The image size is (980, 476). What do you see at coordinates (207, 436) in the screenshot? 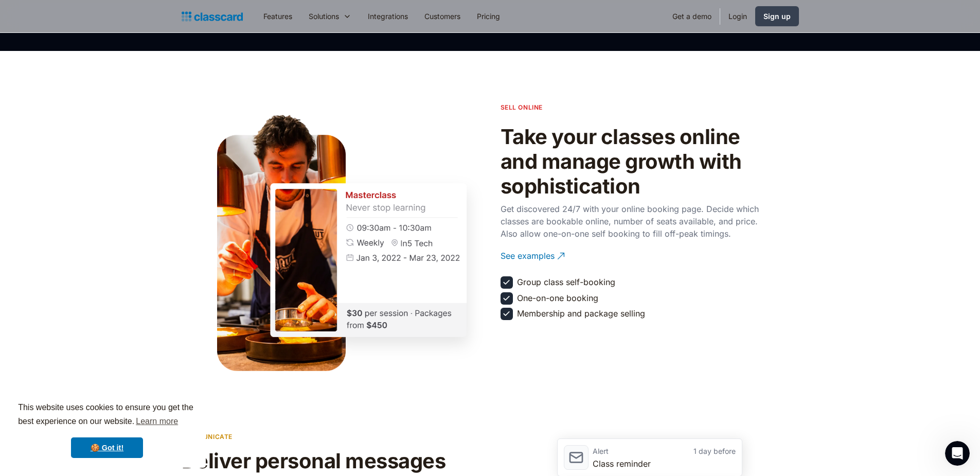
I see `p: communicate` at bounding box center [207, 436].